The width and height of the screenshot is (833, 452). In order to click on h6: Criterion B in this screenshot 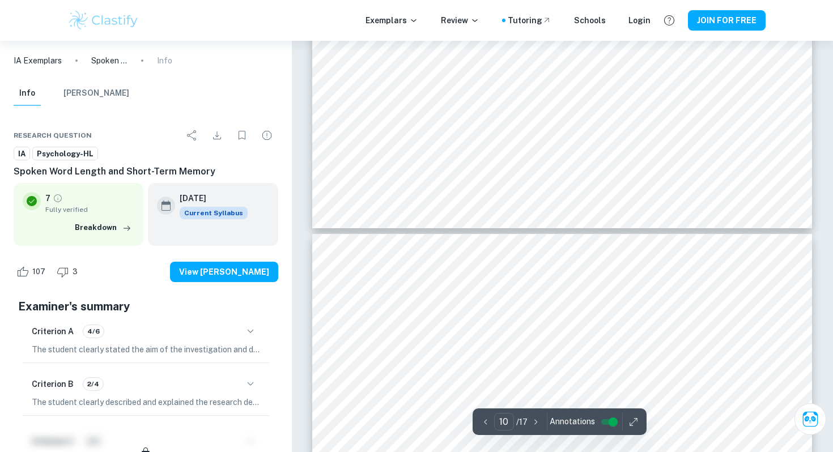, I will do `click(53, 384)`.